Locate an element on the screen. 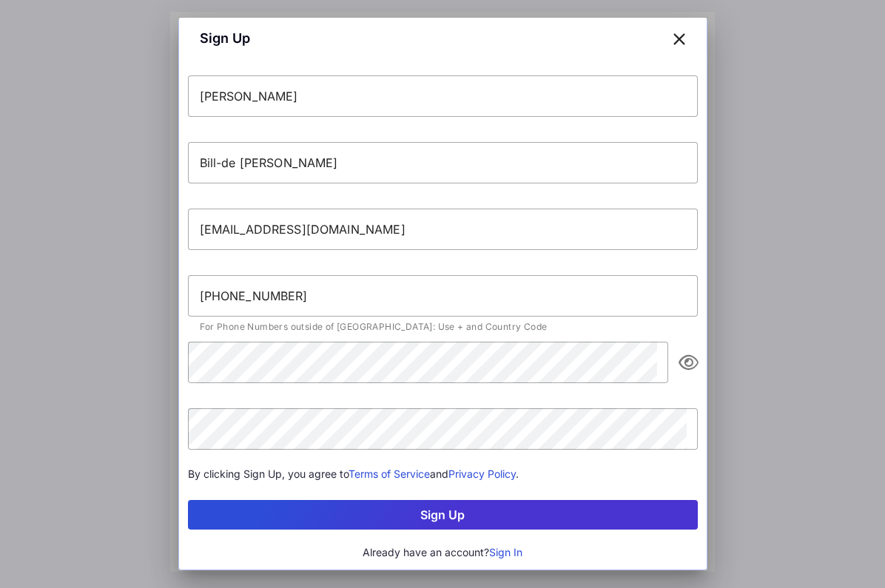 This screenshot has width=885, height=588. input: First Name is located at coordinates (442, 96).